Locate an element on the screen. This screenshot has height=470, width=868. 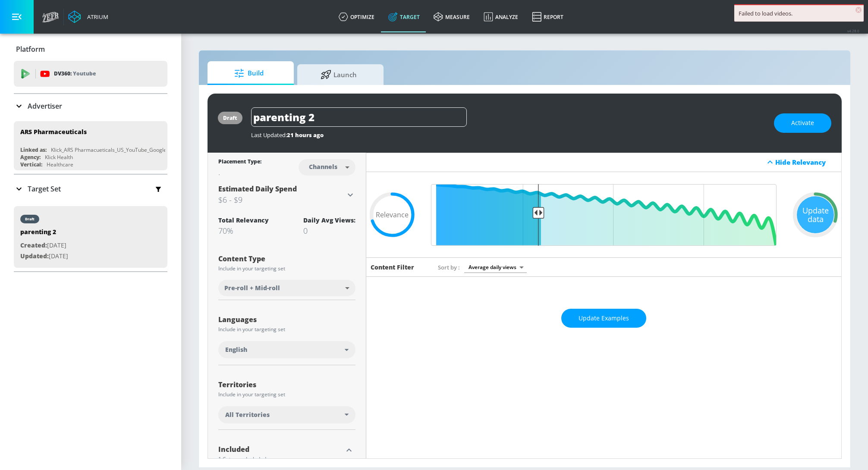
div: Included is located at coordinates (280, 449).